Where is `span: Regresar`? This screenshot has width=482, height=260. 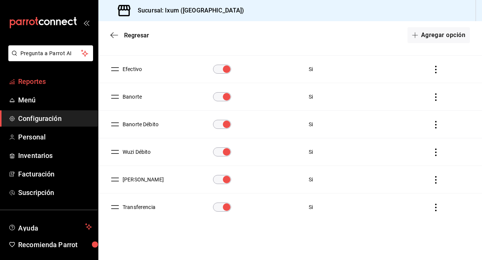
span: Regresar is located at coordinates (136, 35).